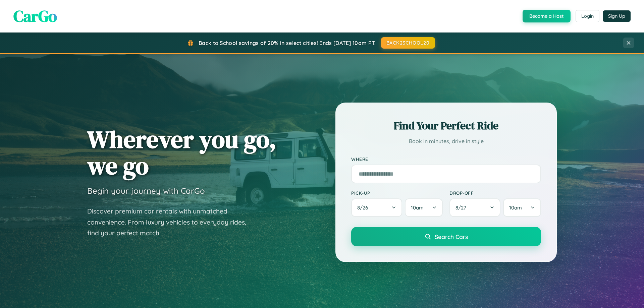  What do you see at coordinates (446, 126) in the screenshot?
I see `h2: Find Your Perfect Ride` at bounding box center [446, 126].